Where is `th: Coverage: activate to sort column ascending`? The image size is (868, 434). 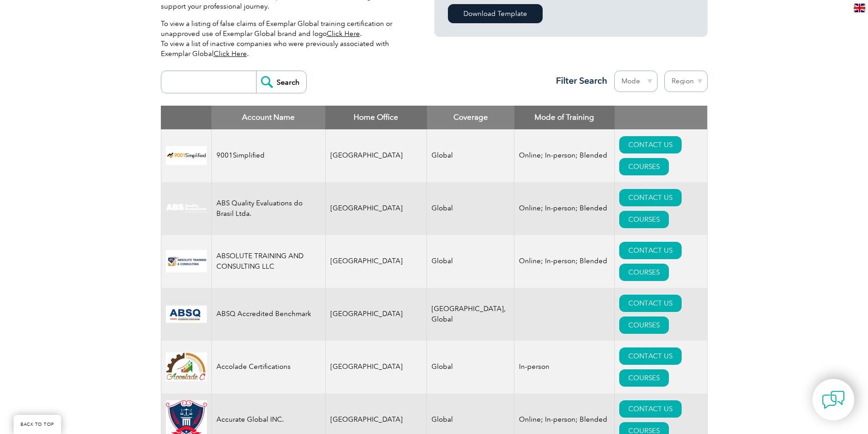 th: Coverage: activate to sort column ascending is located at coordinates (471, 117).